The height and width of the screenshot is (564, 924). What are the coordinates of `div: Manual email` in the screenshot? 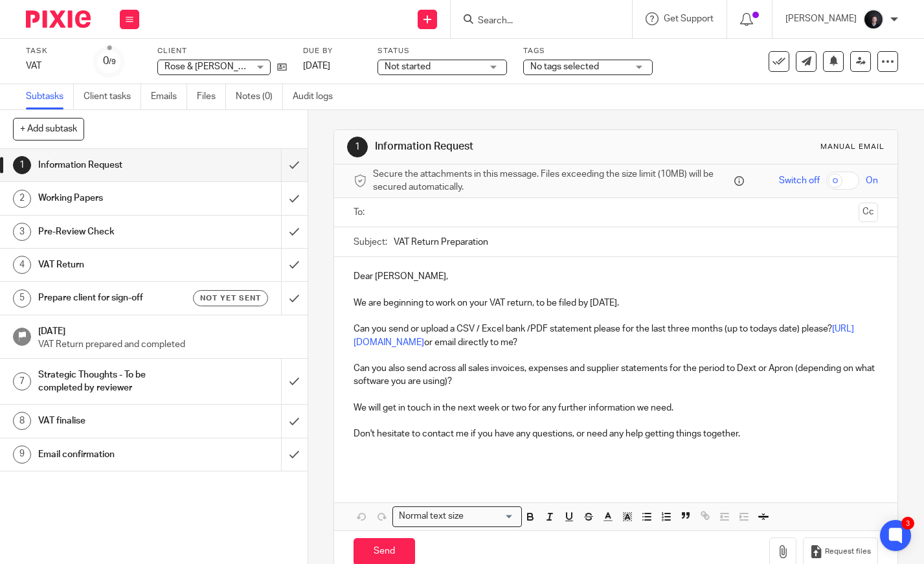 It's located at (852, 147).